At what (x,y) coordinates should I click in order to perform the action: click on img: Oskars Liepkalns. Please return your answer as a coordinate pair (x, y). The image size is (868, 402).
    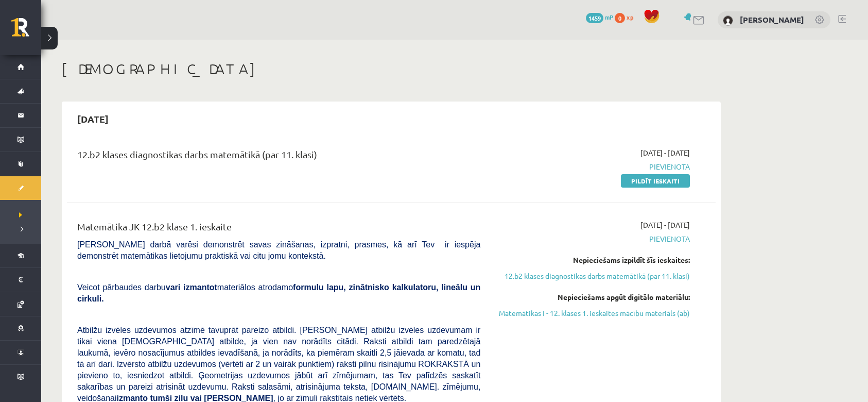
    Looking at the image, I should click on (728, 20).